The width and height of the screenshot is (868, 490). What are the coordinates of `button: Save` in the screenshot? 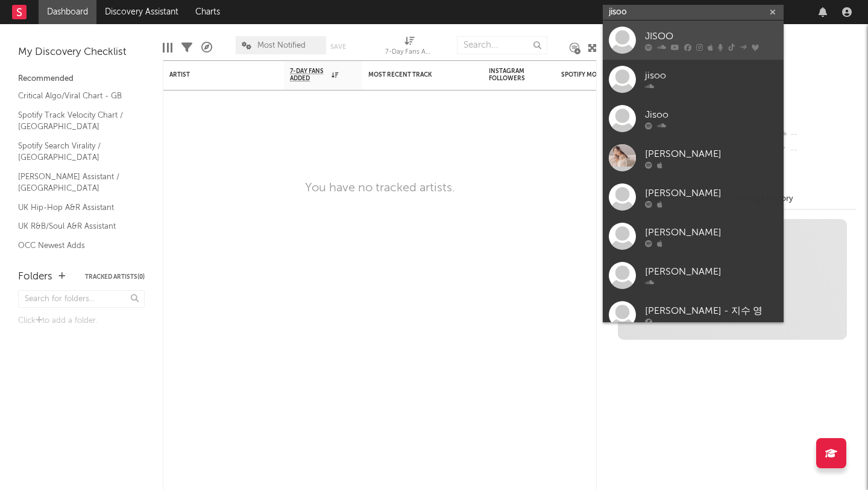 It's located at (338, 47).